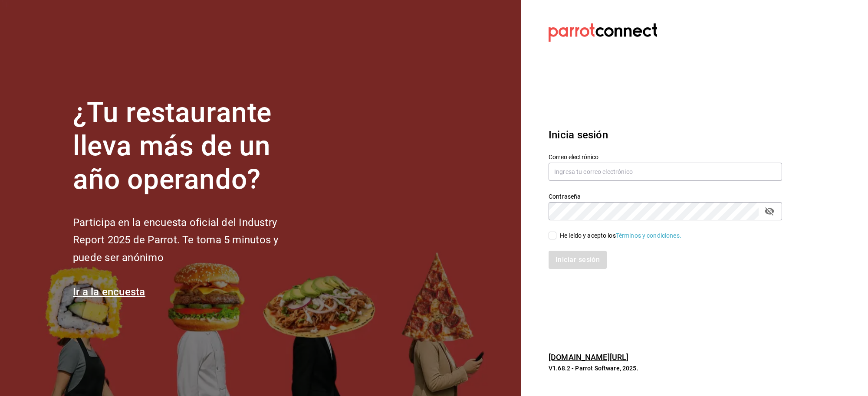 The width and height of the screenshot is (868, 396). What do you see at coordinates (665, 157) in the screenshot?
I see `label: Correo electrónico` at bounding box center [665, 157].